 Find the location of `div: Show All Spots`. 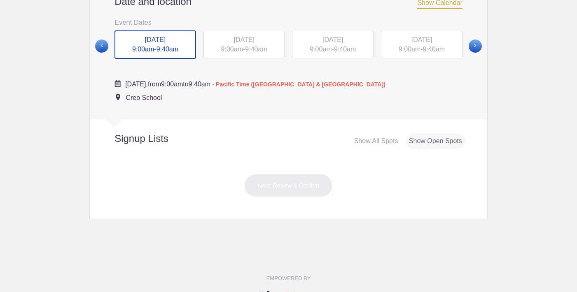

div: Show All Spots is located at coordinates (376, 141).